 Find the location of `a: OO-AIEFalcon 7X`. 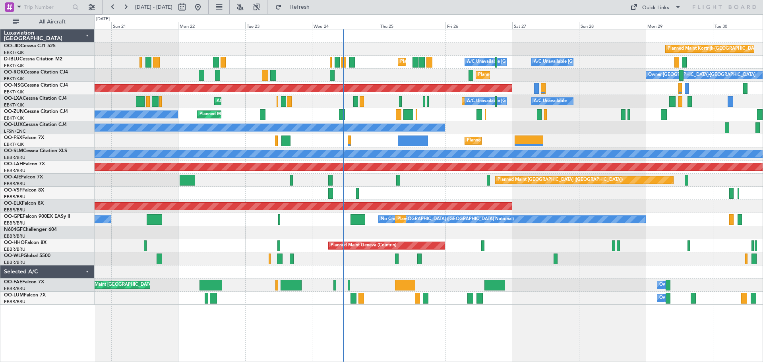

a: OO-AIEFalcon 7X is located at coordinates (23, 177).